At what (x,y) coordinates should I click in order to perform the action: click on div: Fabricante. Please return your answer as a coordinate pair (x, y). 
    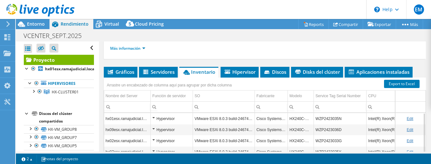
    Looking at the image, I should click on (265, 96).